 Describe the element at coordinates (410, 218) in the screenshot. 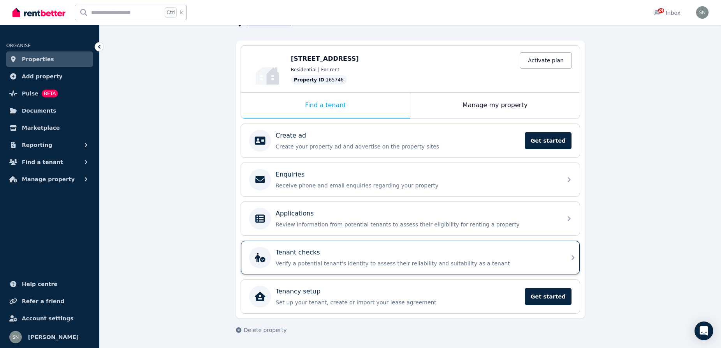

I see `a: ApplicationsReview information from potential tenants to assess their eligibility for renting a p...` at that location.